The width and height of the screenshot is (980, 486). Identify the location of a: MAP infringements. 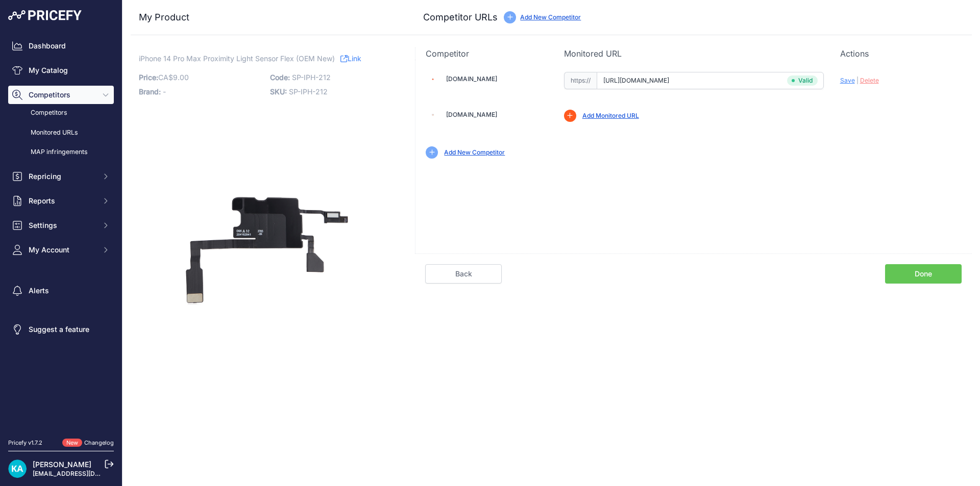
(61, 152).